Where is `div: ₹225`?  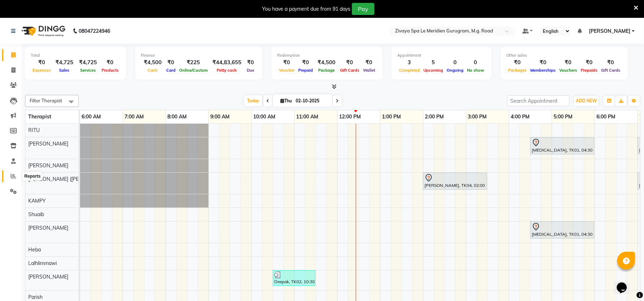 div: ₹225 is located at coordinates (194, 62).